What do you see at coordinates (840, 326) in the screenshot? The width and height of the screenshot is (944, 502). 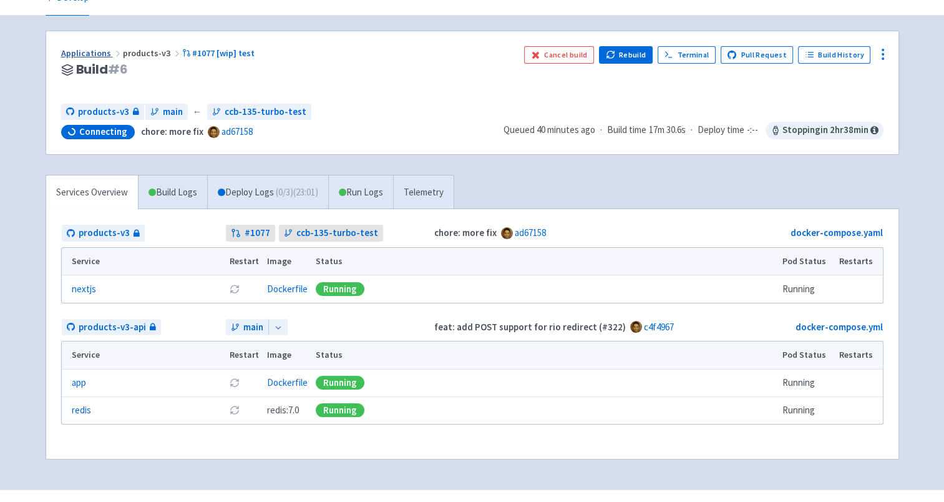 I see `a: docker-compose.yml` at bounding box center [840, 326].